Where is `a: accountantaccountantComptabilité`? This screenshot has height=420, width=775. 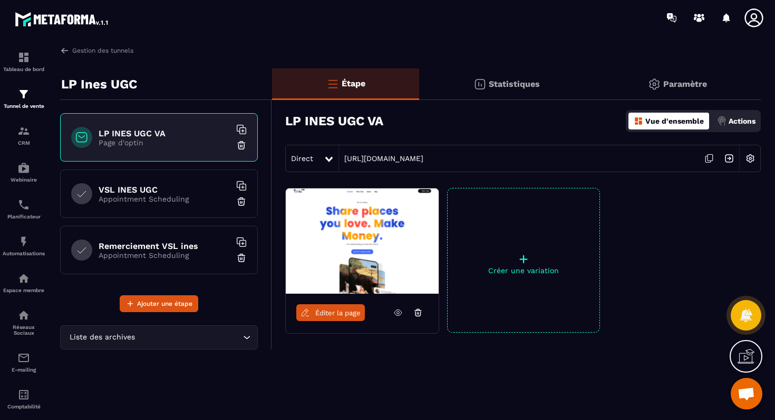
a: accountantaccountantComptabilité is located at coordinates (24, 399).